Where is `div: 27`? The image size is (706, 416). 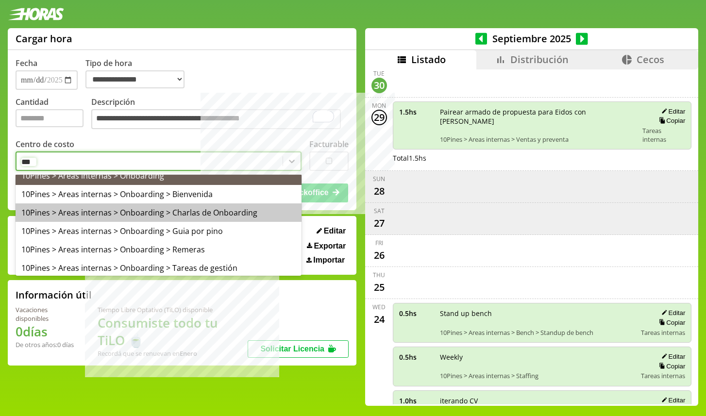 div: 27 is located at coordinates (379, 223).